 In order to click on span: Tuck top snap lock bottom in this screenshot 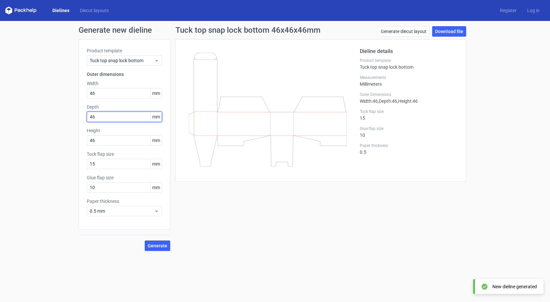, I will do `click(122, 61)`.